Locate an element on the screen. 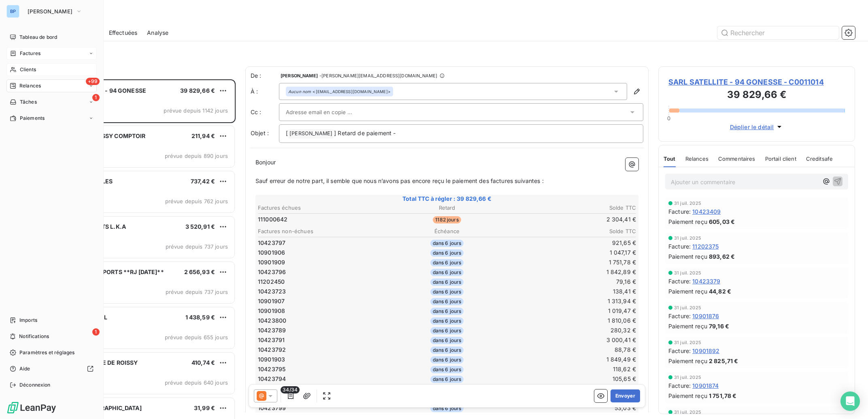 The height and width of the screenshot is (419, 868). td: 10423791 is located at coordinates (321, 340).